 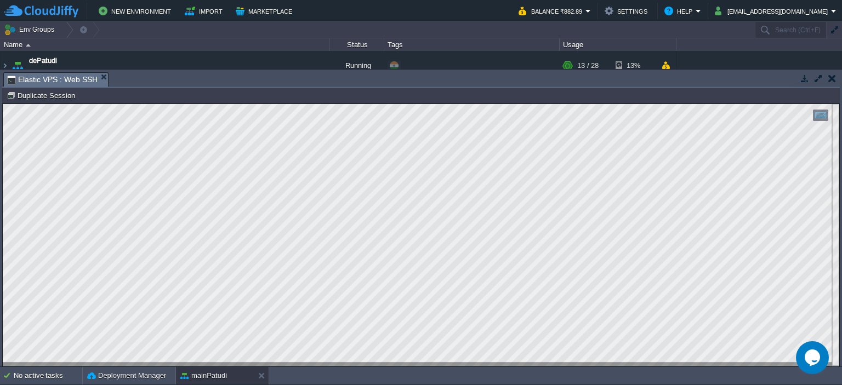 What do you see at coordinates (31, 30) in the screenshot?
I see `button: Env Groups` at bounding box center [31, 30].